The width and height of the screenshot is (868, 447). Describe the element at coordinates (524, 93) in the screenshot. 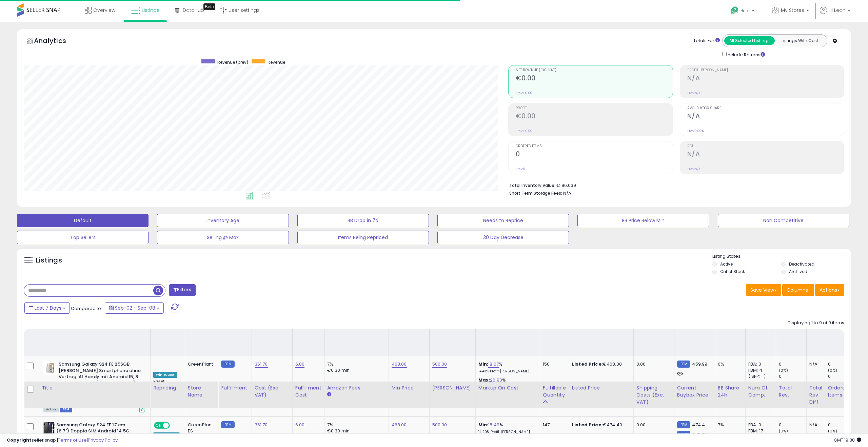

I see `small: Prev: €0.00` at that location.